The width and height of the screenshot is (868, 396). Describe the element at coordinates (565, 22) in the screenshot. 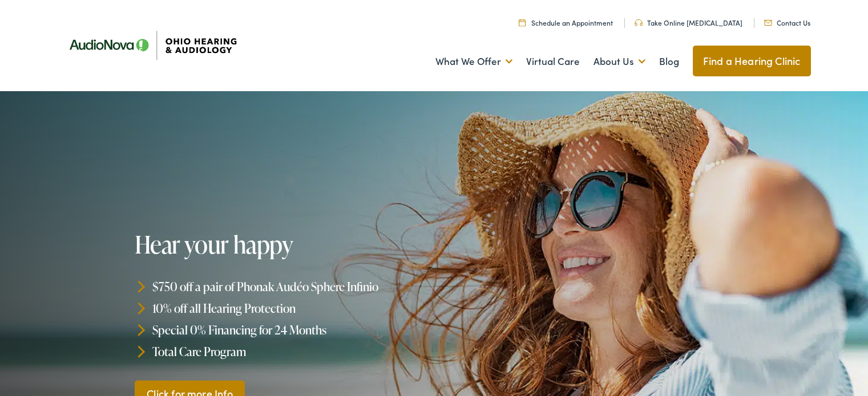

I see `a: Schedule an Appointment` at that location.